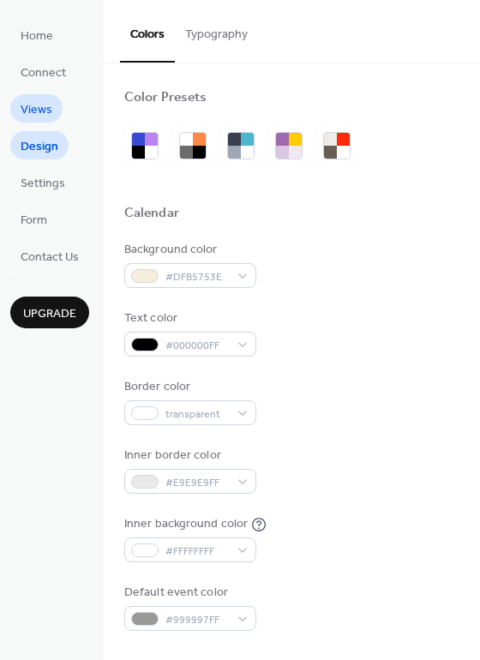  What do you see at coordinates (189, 387) in the screenshot?
I see `div: Border color` at bounding box center [189, 387].